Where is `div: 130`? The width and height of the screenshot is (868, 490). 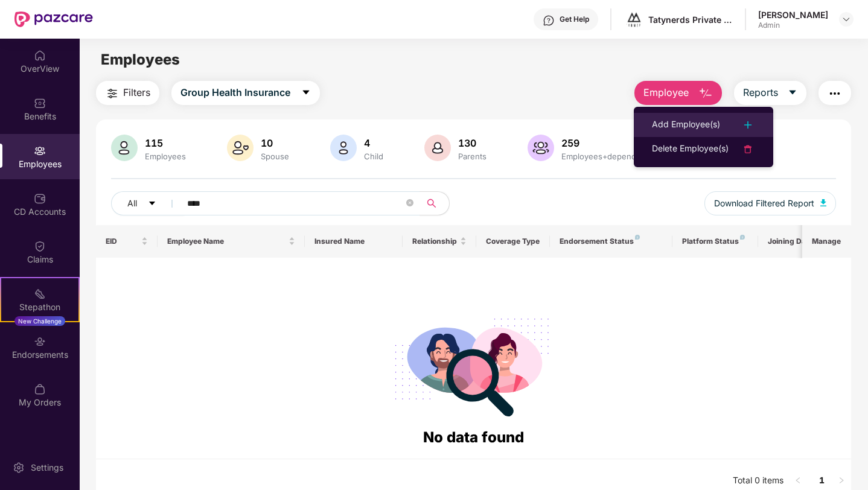 div: 130 is located at coordinates (472, 143).